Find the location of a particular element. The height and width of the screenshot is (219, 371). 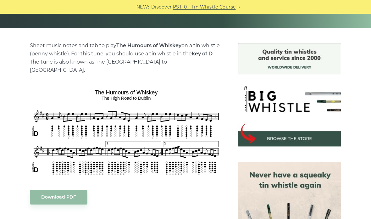

p: Sheet music notes and tab to play on a tin whistle (penny whistle). For this tune, you should use... is located at coordinates (126, 58).